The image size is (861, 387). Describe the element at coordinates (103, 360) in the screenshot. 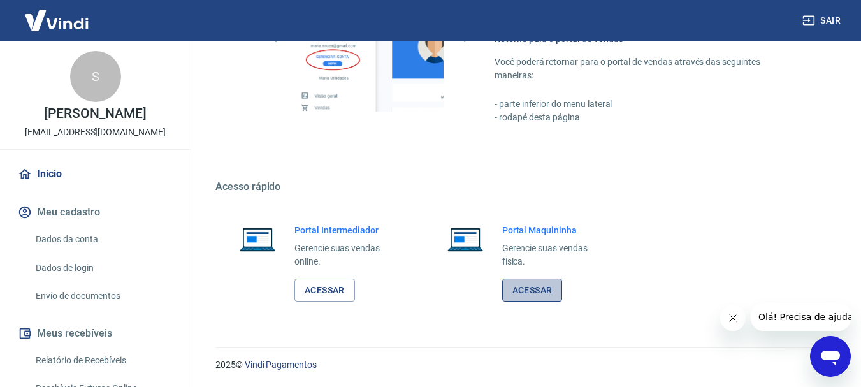

I see `a: Relatório de Recebíveis` at that location.